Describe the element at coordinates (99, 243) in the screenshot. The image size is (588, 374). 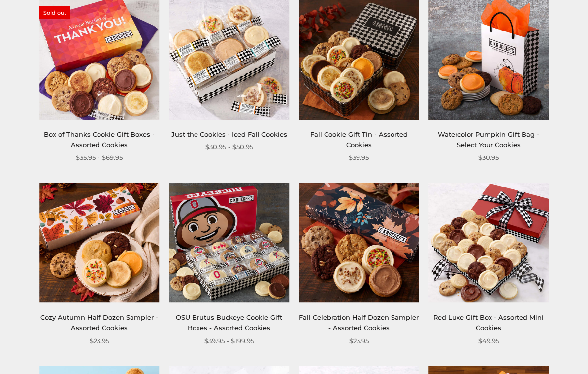
I see `img: Cozy Autumn Half Dozen Sampler - Assorted Cookies` at that location.